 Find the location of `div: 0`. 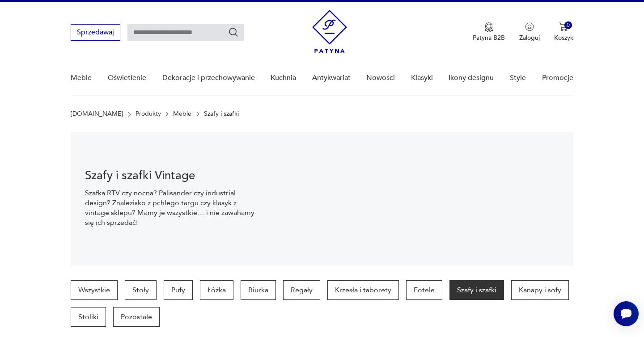

div: 0 is located at coordinates (568, 25).